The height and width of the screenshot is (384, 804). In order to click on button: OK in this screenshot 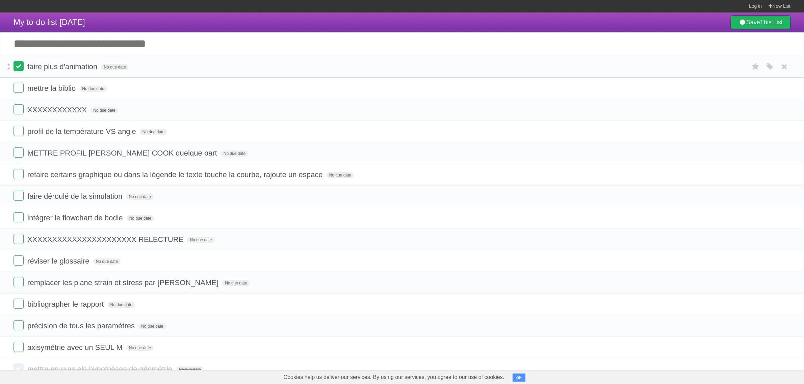, I will do `click(519, 378)`.